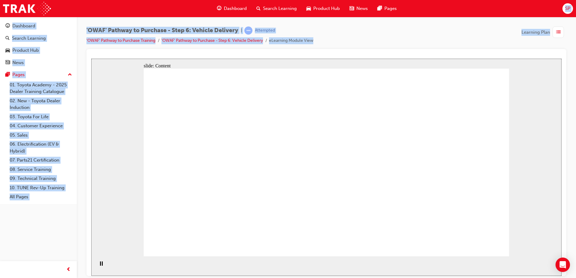 The image size is (576, 278). What do you see at coordinates (567, 8) in the screenshot?
I see `span: SP` at bounding box center [567, 8].